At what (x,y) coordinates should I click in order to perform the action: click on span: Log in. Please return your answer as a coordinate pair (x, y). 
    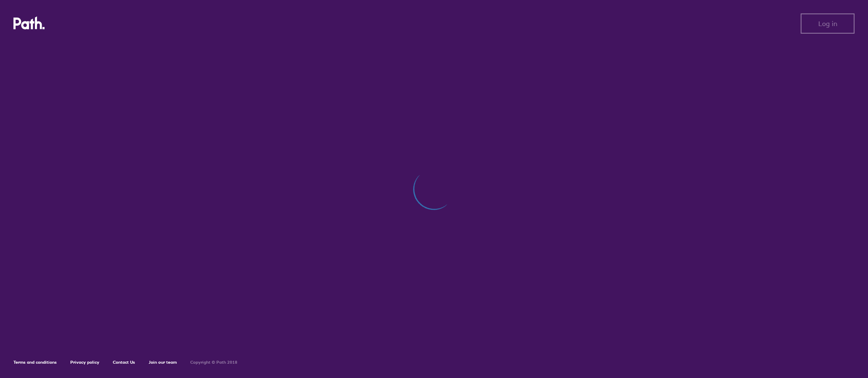
    Looking at the image, I should click on (827, 23).